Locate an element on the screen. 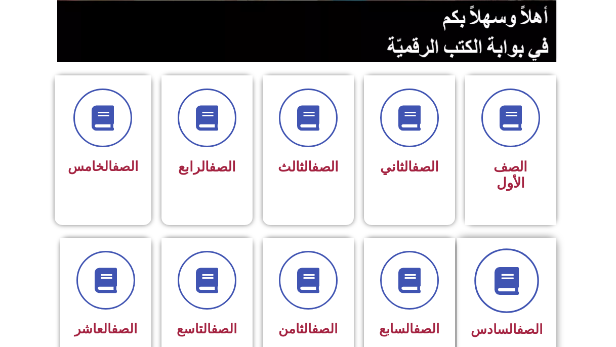 Image resolution: width=616 pixels, height=347 pixels. span: الصف الأول is located at coordinates (510, 175).